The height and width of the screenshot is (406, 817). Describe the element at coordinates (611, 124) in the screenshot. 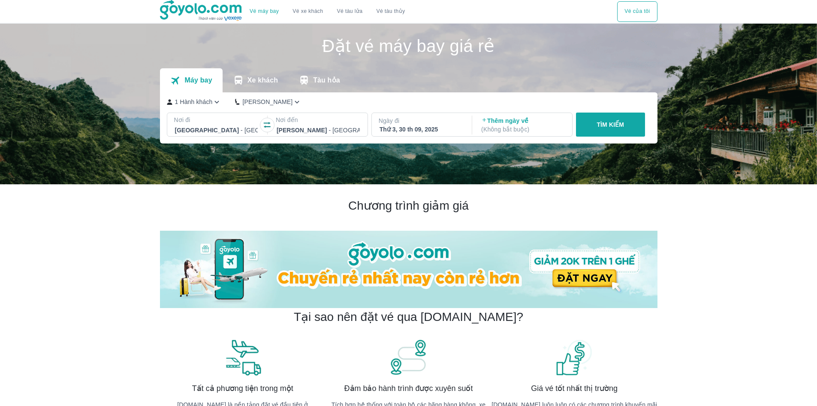

I see `p: TÌM KIẾM` at that location.